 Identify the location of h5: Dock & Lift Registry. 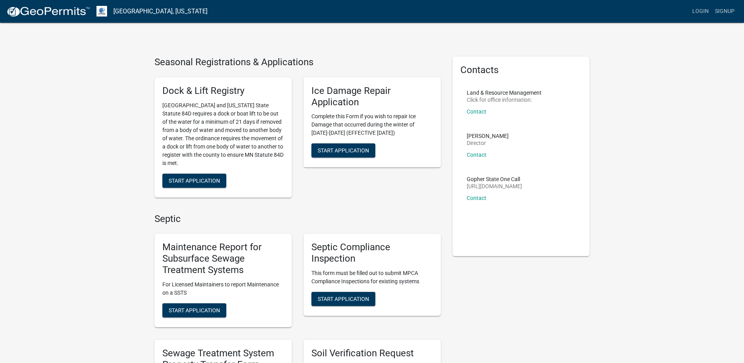
(223, 91).